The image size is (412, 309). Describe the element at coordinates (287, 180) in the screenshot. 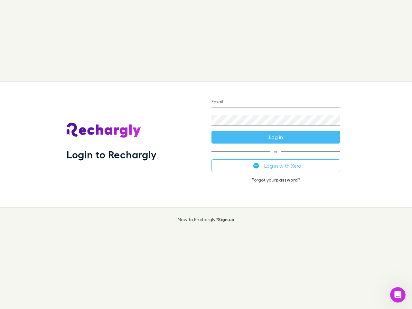

I see `a: password` at that location.